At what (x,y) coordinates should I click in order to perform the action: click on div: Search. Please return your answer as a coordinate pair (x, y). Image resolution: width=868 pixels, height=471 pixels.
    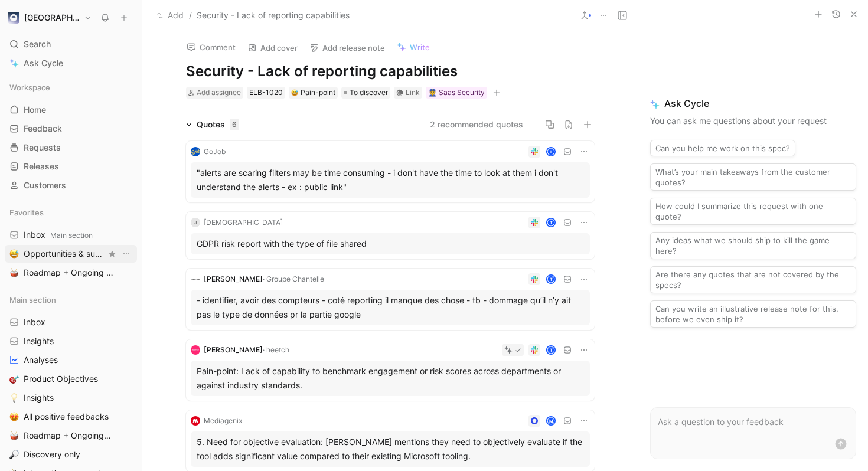
    Looking at the image, I should click on (70, 45).